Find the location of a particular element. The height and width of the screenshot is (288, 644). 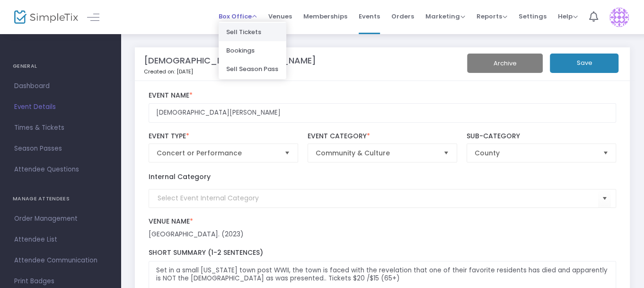

span: Attendee List is located at coordinates (60, 240).